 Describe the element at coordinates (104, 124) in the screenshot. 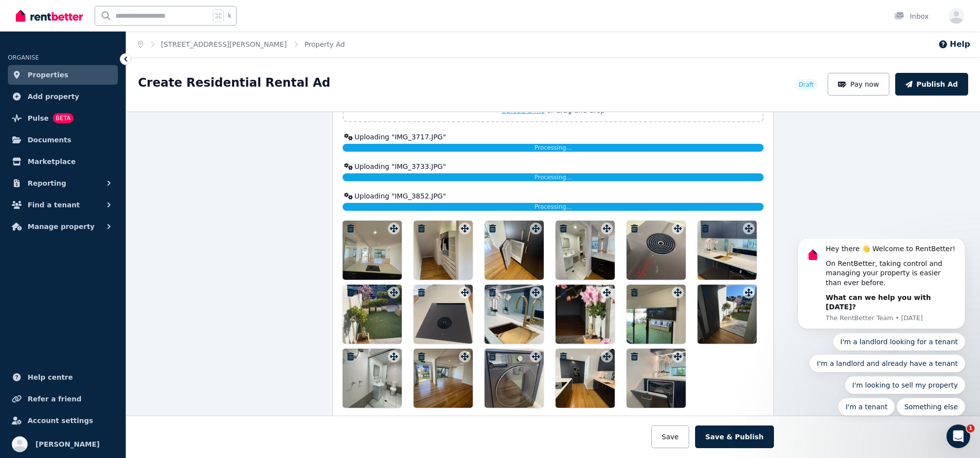

I see `button: Quick reply: I'm a landlord and already have a tenant` at that location.